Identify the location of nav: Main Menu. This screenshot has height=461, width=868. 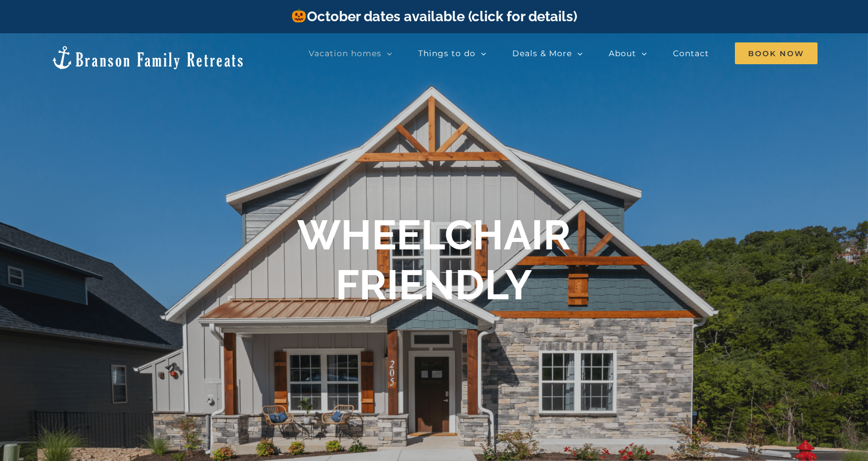
(563, 53).